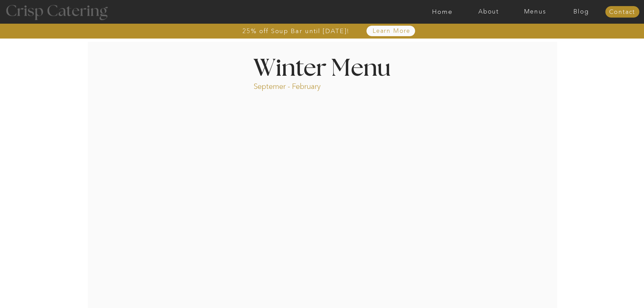  Describe the element at coordinates (442, 12) in the screenshot. I see `nav: Home` at that location.